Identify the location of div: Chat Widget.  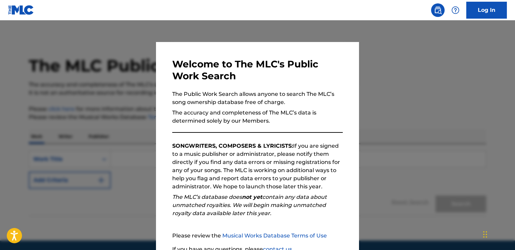
(498, 233).